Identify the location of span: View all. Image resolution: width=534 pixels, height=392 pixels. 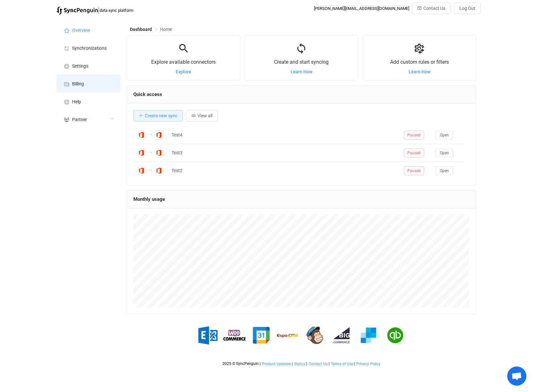
(205, 116).